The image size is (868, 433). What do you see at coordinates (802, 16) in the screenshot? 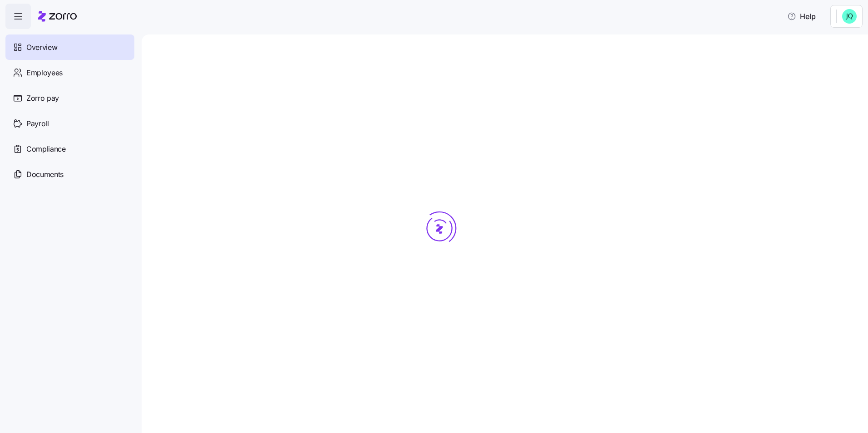
I see `span: Help` at bounding box center [802, 16].